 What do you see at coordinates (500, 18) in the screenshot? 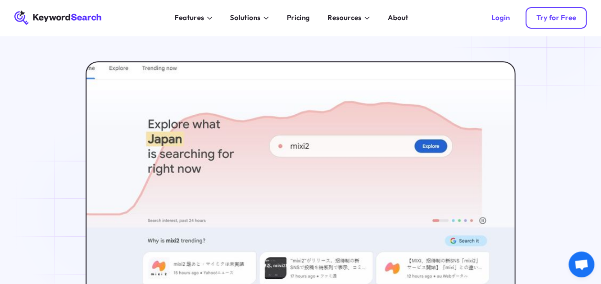
I see `a: Login` at bounding box center [500, 18].